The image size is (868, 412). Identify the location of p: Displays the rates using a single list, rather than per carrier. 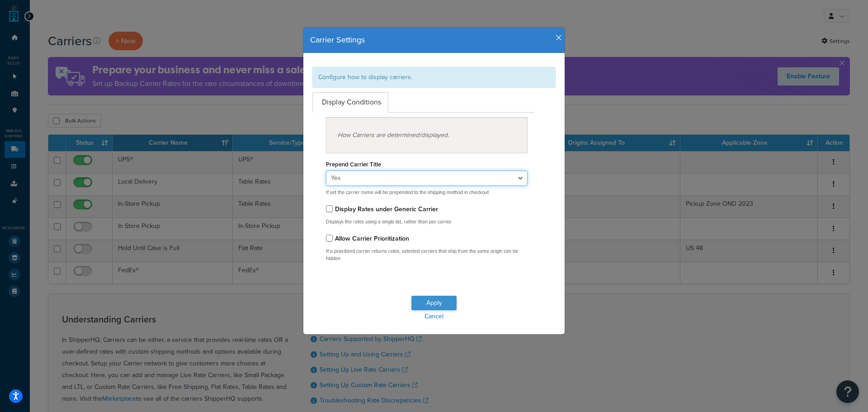
(427, 222).